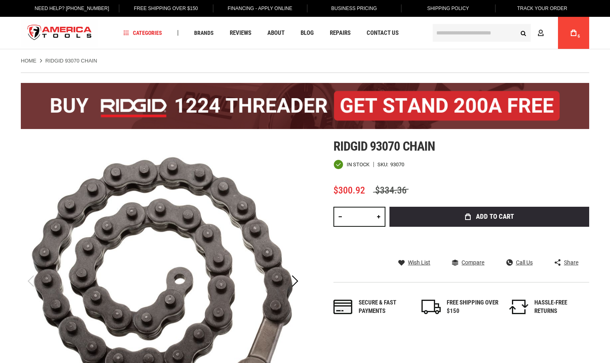  What do you see at coordinates (519, 307) in the screenshot?
I see `img: returns` at bounding box center [519, 307].